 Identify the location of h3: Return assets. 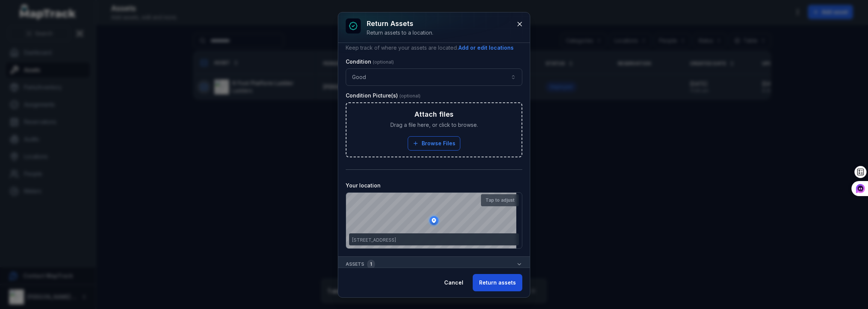
(400, 24).